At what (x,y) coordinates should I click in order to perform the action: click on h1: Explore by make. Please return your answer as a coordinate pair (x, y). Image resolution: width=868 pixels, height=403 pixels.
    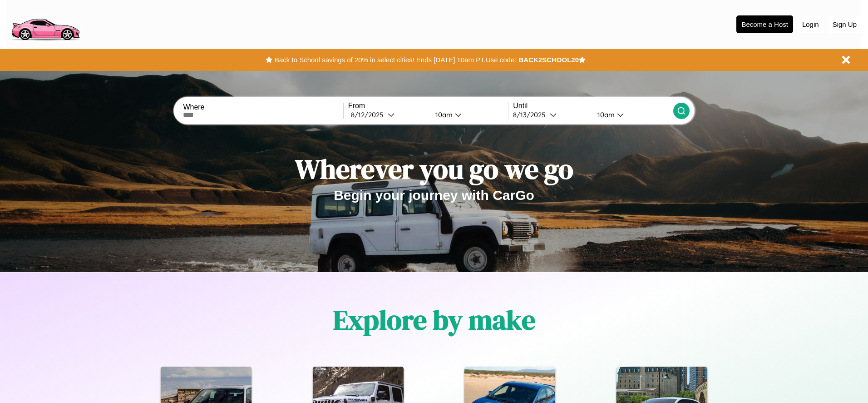
    Looking at the image, I should click on (434, 320).